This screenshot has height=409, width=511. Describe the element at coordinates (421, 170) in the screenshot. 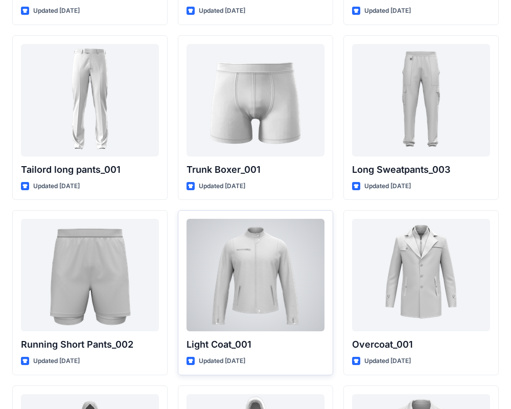

I see `p: Long Sweatpants_003` at that location.